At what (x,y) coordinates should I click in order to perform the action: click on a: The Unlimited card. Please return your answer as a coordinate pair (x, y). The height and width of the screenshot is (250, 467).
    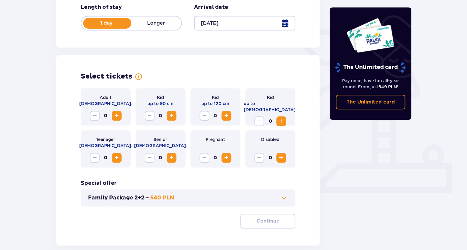
    Looking at the image, I should click on (371, 102).